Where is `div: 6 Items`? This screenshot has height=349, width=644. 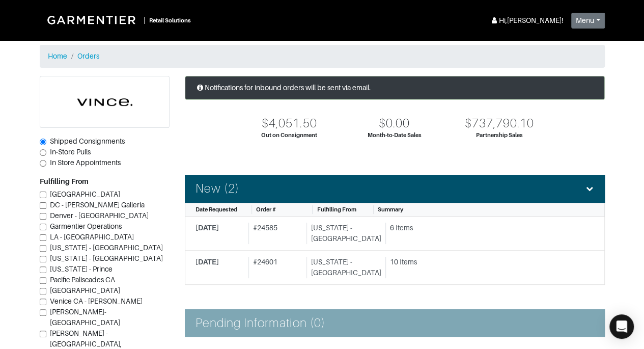
div: 6 Items is located at coordinates (488, 228).